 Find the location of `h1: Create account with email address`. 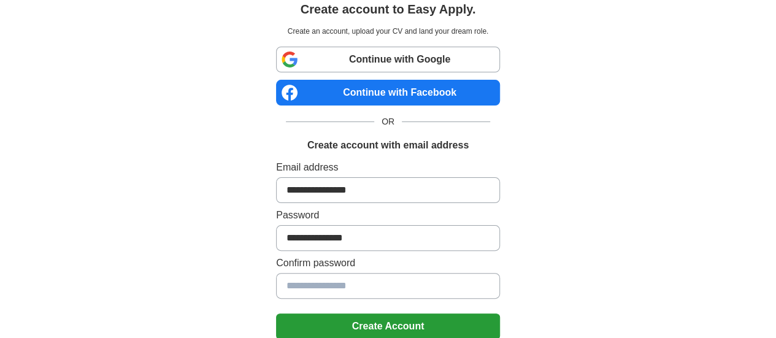

h1: Create account with email address is located at coordinates (388, 145).